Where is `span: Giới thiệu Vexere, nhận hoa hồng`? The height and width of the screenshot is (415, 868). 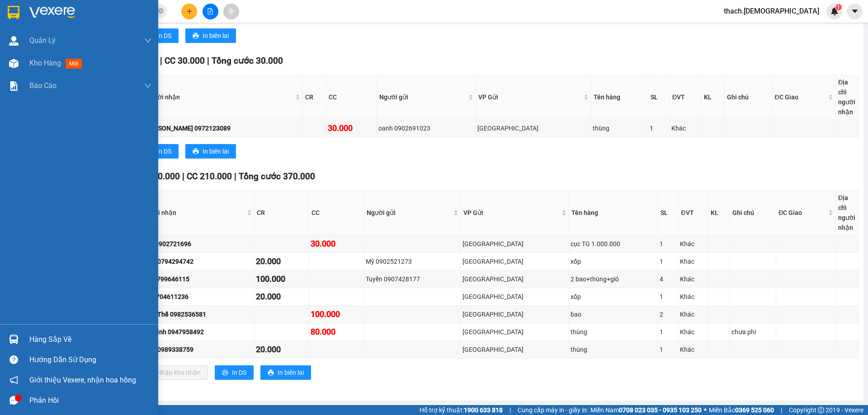
span: Giới thiệu Vexere, nhận hoa hồng is located at coordinates (83, 380).